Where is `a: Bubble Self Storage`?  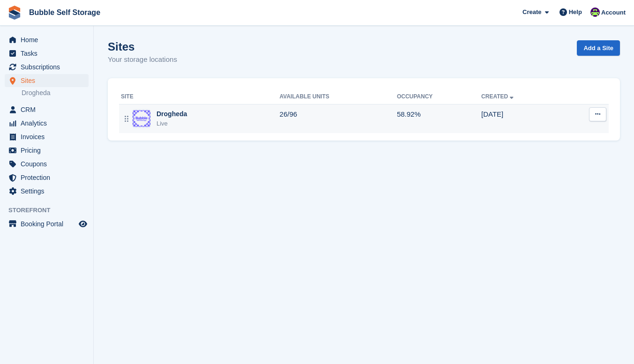 a: Bubble Self Storage is located at coordinates (64, 12).